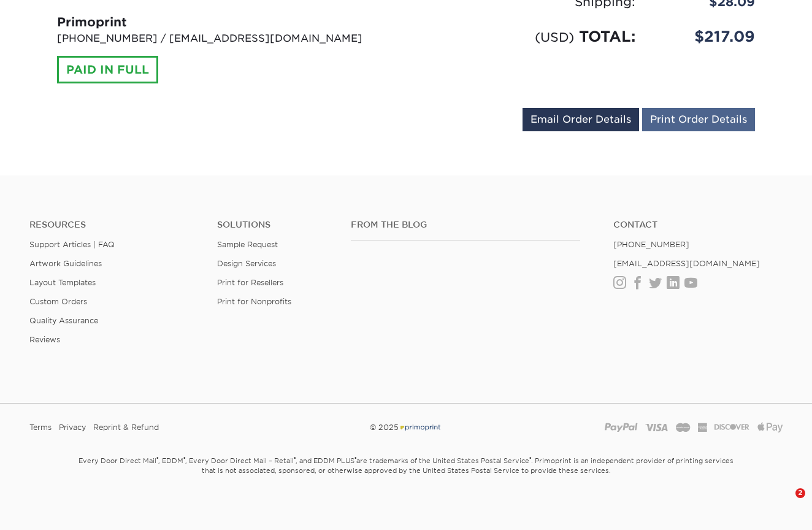 The image size is (812, 530). I want to click on a: Sample Request, so click(247, 244).